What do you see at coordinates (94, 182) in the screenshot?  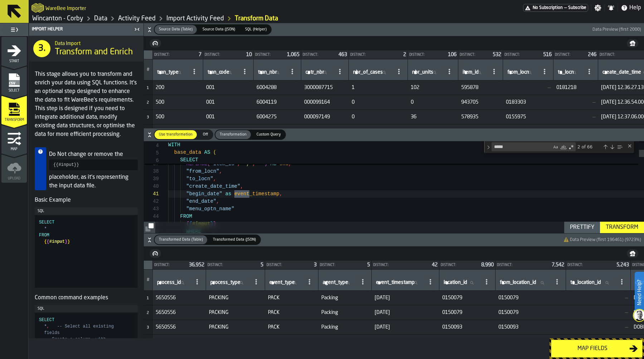 I see `p: placeholder, as it's representing the input data file.` at bounding box center [94, 182].